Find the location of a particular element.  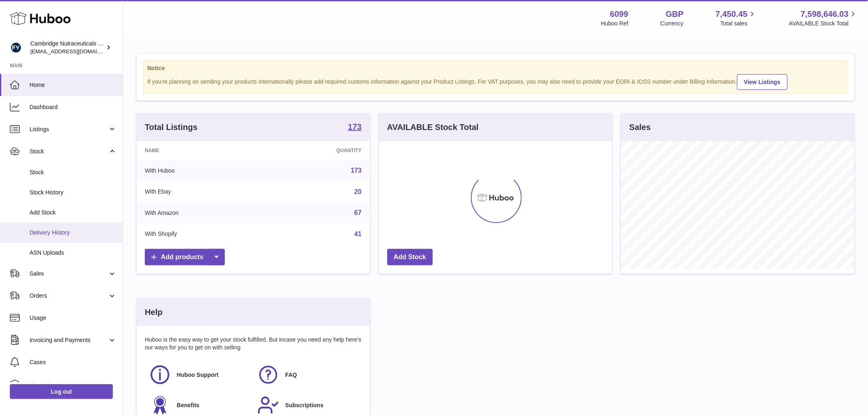

a: Add Stock is located at coordinates (410, 257).